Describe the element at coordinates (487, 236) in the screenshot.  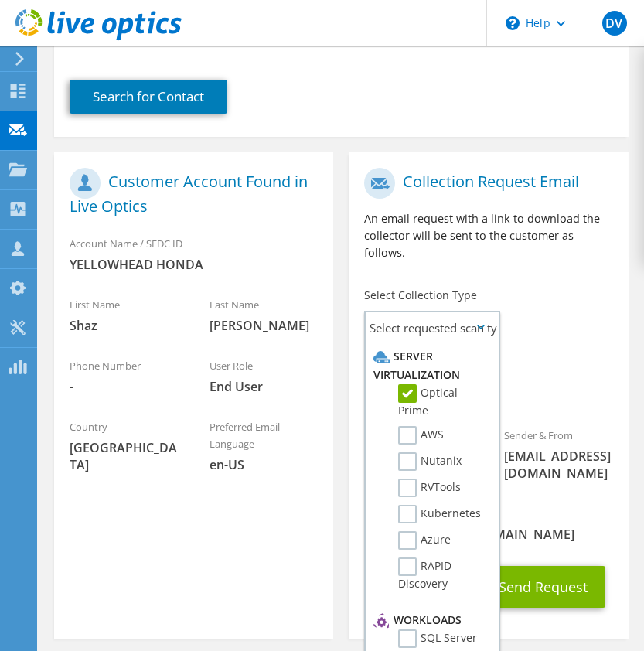
I see `p: An email request with a link to download the collector will be sent to the customer as follows.` at that location.